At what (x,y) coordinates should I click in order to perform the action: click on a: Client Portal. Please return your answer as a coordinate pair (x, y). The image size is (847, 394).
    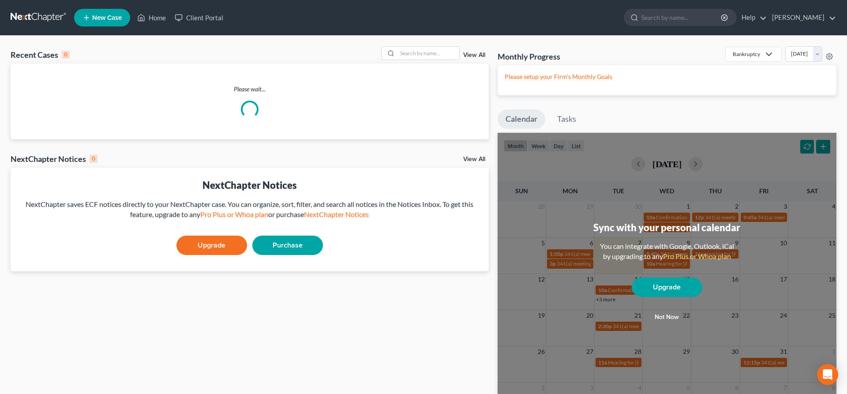
    Looking at the image, I should click on (199, 18).